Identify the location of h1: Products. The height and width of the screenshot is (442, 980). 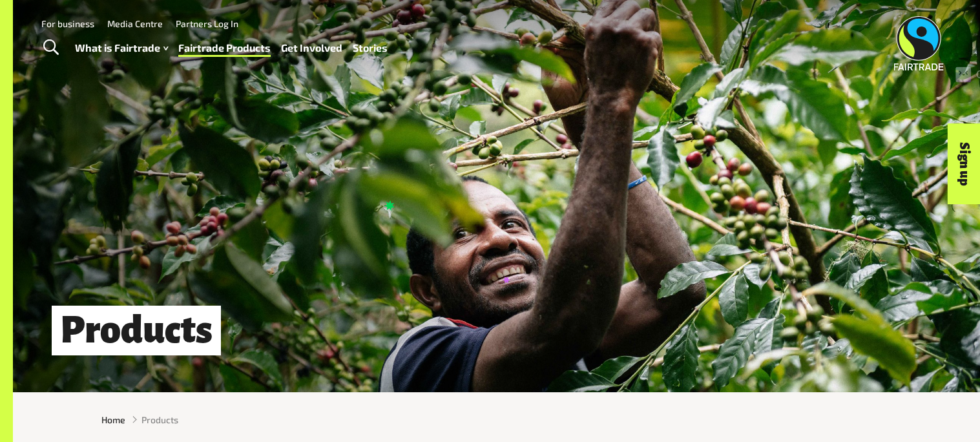
(137, 330).